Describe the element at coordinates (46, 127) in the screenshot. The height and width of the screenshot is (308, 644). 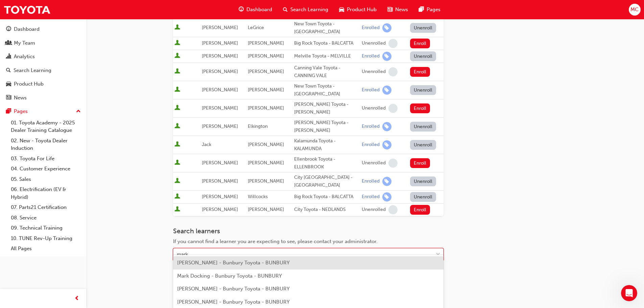
I see `a: 01. Toyota Academy - 2025 Dealer Training Catalogue` at that location.